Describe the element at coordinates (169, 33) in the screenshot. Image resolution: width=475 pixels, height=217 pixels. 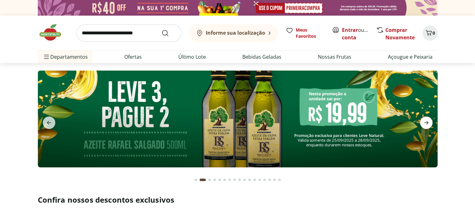
I see `button: Submit Search` at that location.